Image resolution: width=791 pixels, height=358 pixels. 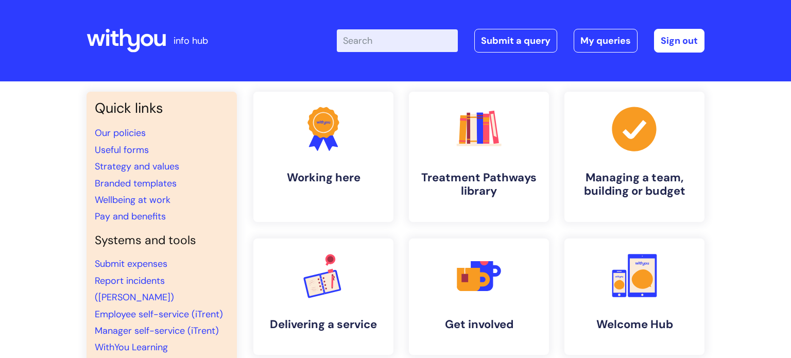 What do you see at coordinates (159, 314) in the screenshot?
I see `a: Employee self-service (iTrent)` at bounding box center [159, 314].